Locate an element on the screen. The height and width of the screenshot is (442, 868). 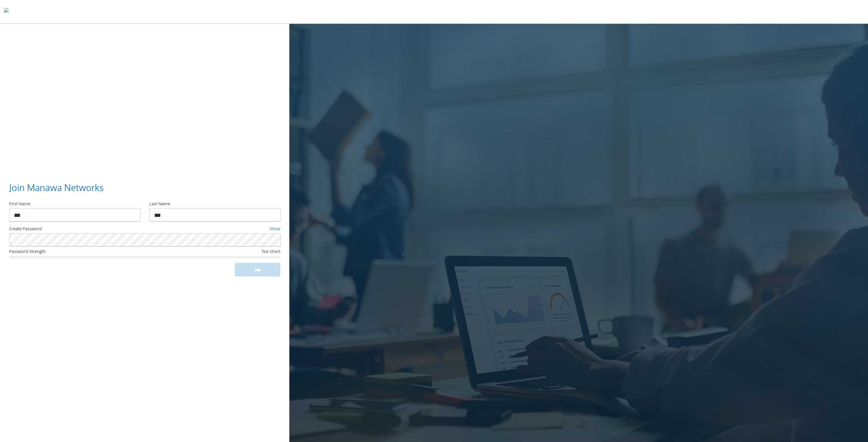
div: Password Strength is located at coordinates (100, 252).